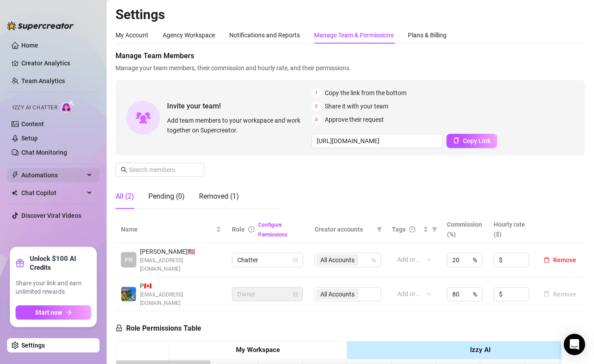  Describe the element at coordinates (268, 260) in the screenshot. I see `span: Chatter` at that location.